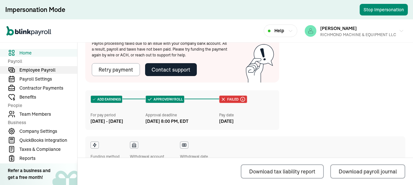 Image resolution: width=413 pixels, height=185 pixels. Describe the element at coordinates (48, 159) in the screenshot. I see `span: Reports` at that location.